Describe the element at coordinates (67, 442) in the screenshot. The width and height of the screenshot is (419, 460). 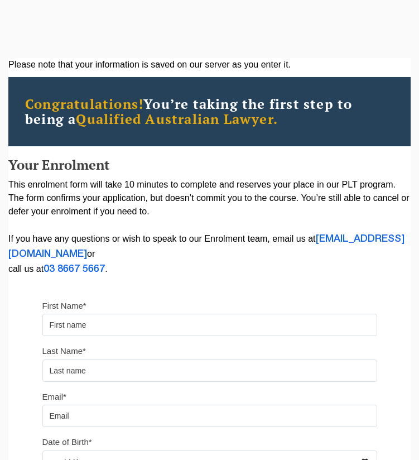
I see `label: Date of Birth*` at that location.